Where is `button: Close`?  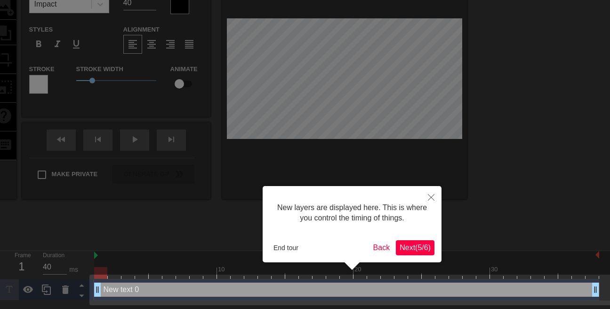 button: Close is located at coordinates (431, 197).